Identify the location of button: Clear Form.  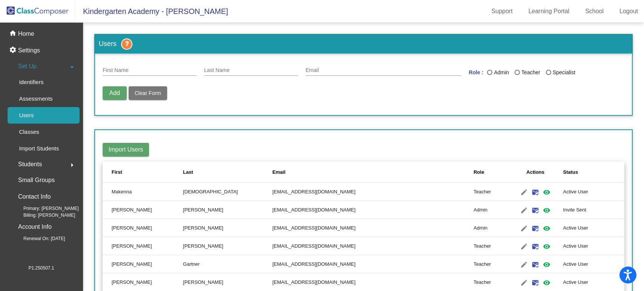
(148, 93).